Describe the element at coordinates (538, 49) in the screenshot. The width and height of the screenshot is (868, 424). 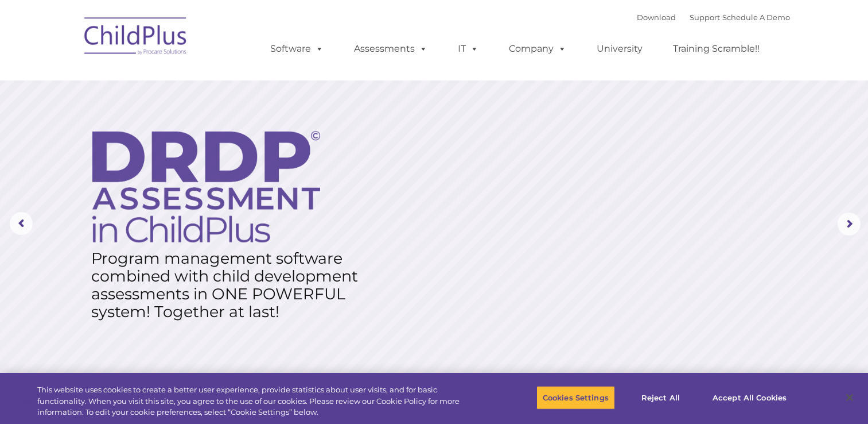
I see `a: Company` at that location.